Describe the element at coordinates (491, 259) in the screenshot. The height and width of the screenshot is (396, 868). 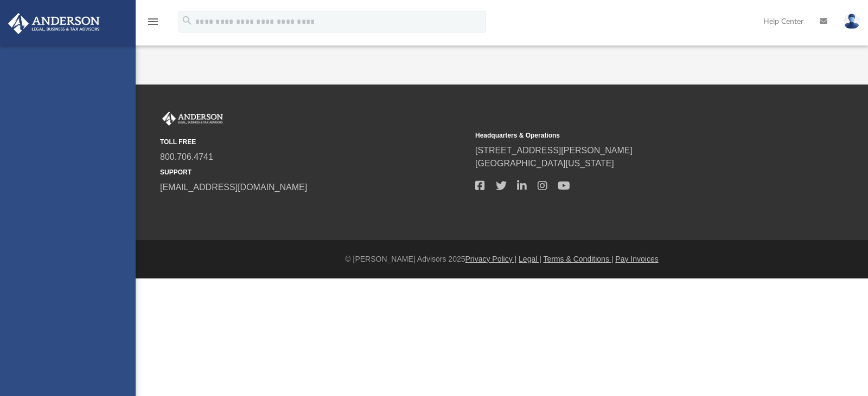
I see `a: Privacy Policy |` at that location.